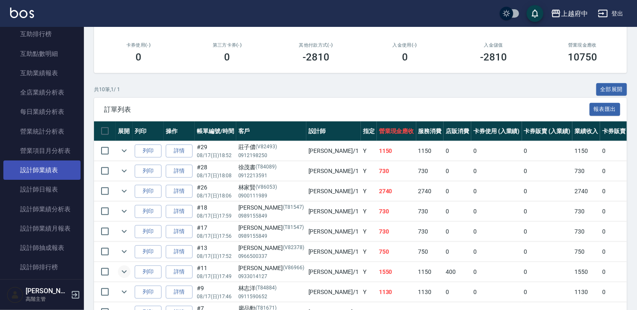 Image resolution: width=637 pixels, height=310 pixels. I want to click on a: 互助點數明細, so click(42, 54).